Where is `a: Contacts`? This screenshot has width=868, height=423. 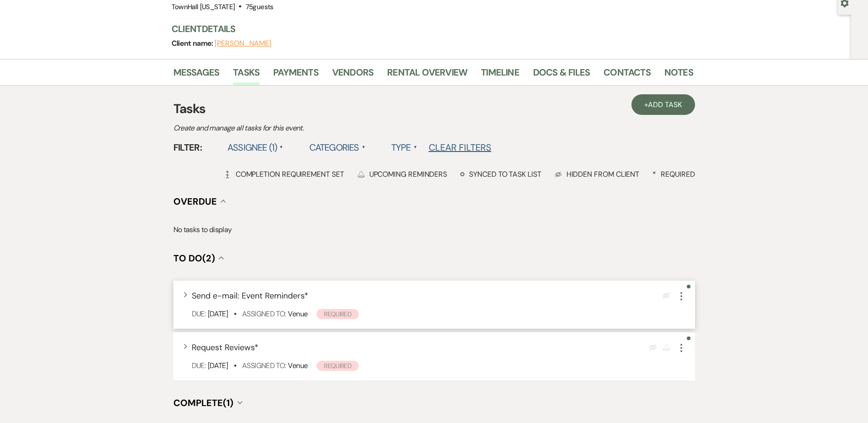 a: Contacts is located at coordinates (627, 75).